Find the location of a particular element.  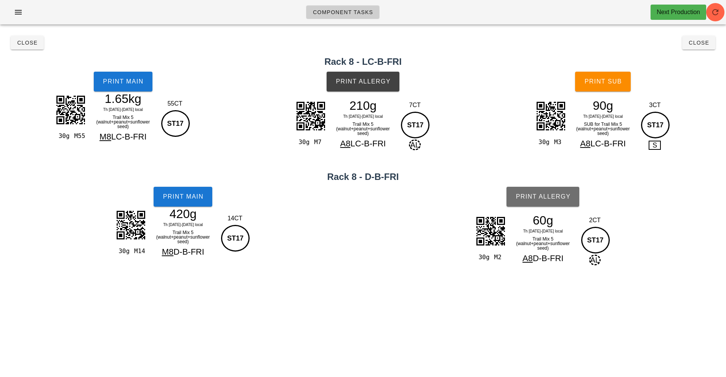

div: 90g is located at coordinates (603, 106).